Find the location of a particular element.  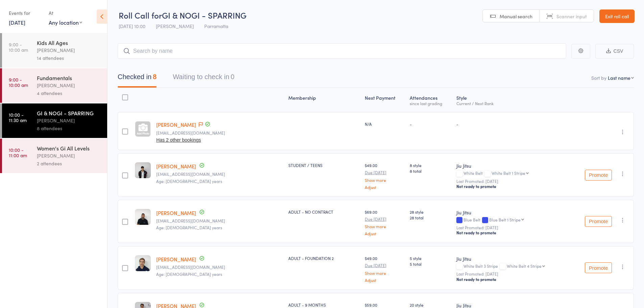

div: Last name is located at coordinates (619, 78).